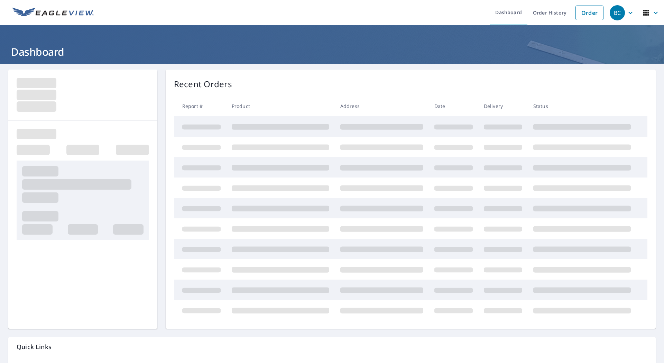 This screenshot has height=363, width=664. Describe the element at coordinates (200, 106) in the screenshot. I see `th: Report #` at that location.